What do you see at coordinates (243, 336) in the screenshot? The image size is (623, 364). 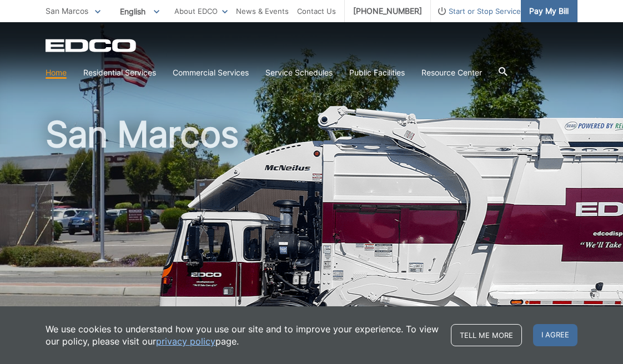 I see `p: We use cookies to understand how you use our site and to improve your experience. To view our pol...` at bounding box center [243, 336].